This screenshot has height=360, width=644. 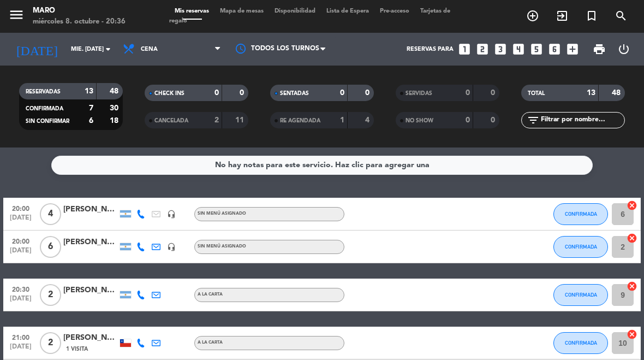 I want to click on div: No hay notas para este servicio. Haz clic para agregar una, so click(x=322, y=165).